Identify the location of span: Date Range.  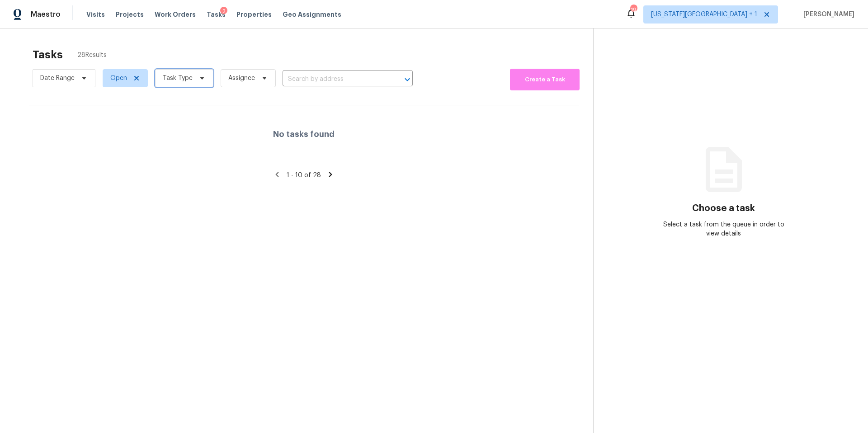
(57, 78).